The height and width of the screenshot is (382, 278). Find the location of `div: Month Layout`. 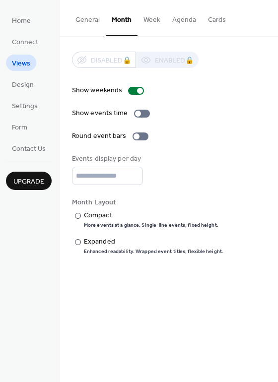

div: Month Layout is located at coordinates (168, 202).